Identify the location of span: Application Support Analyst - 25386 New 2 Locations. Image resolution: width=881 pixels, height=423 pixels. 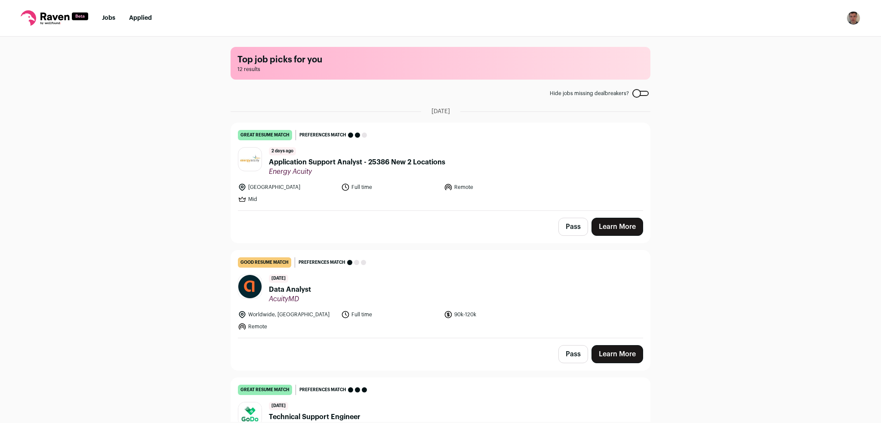
(357, 162).